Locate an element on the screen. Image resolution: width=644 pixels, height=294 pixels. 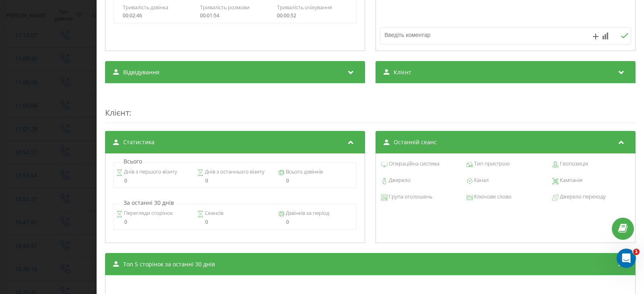
span: Статистика is located at coordinates (139, 142).